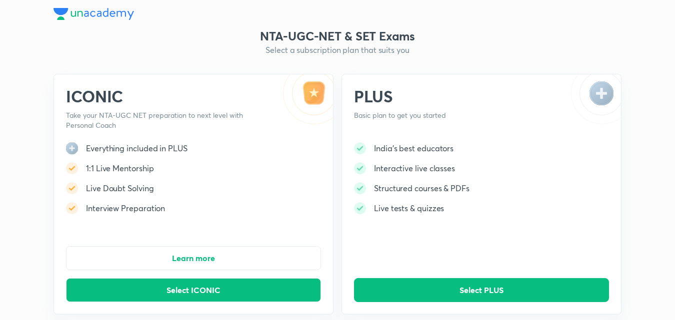 The height and width of the screenshot is (320, 675). I want to click on h5: Live tests & quizzes, so click(409, 208).